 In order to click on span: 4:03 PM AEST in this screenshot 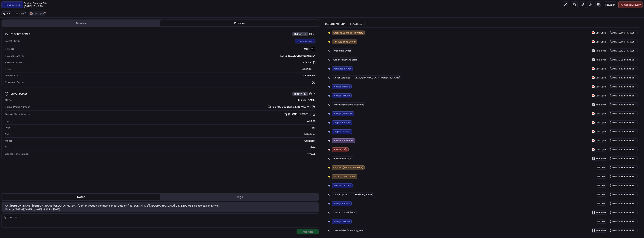, I will do `click(626, 114)`.